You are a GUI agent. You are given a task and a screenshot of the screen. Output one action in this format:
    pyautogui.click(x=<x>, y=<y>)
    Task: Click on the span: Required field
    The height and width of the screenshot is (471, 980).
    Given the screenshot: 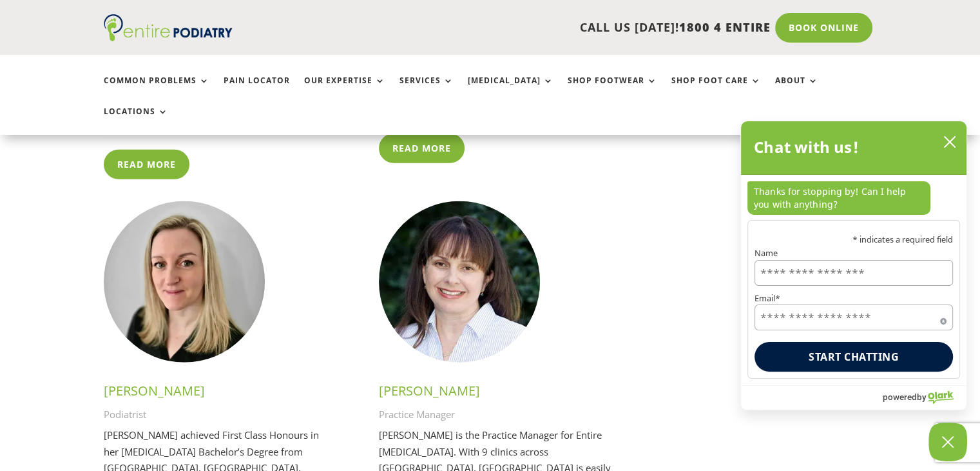 What is the action you would take?
    pyautogui.click(x=943, y=318)
    